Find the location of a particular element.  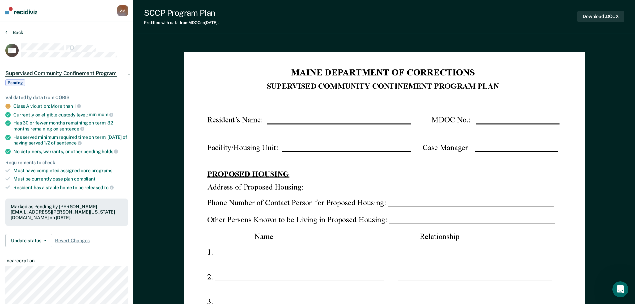

button: Download .DOCX is located at coordinates (601, 16).